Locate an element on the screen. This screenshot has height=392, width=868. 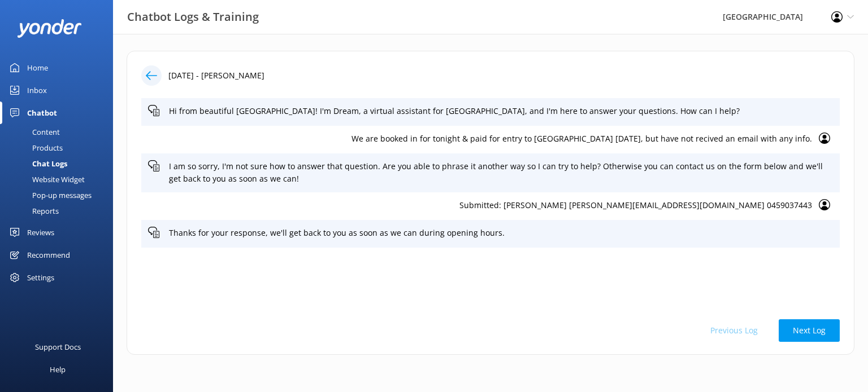
a: Pop-up messages is located at coordinates (60, 195).